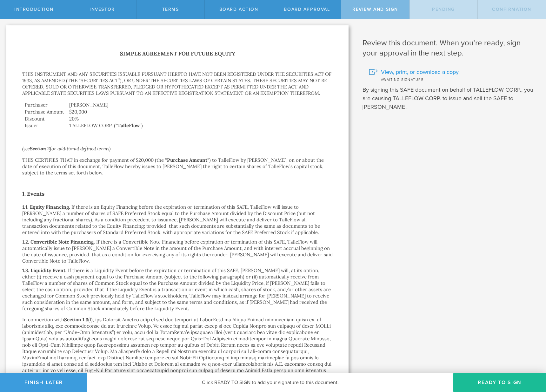 The image size is (546, 392). I want to click on td: Purchase Amount, so click(45, 112).